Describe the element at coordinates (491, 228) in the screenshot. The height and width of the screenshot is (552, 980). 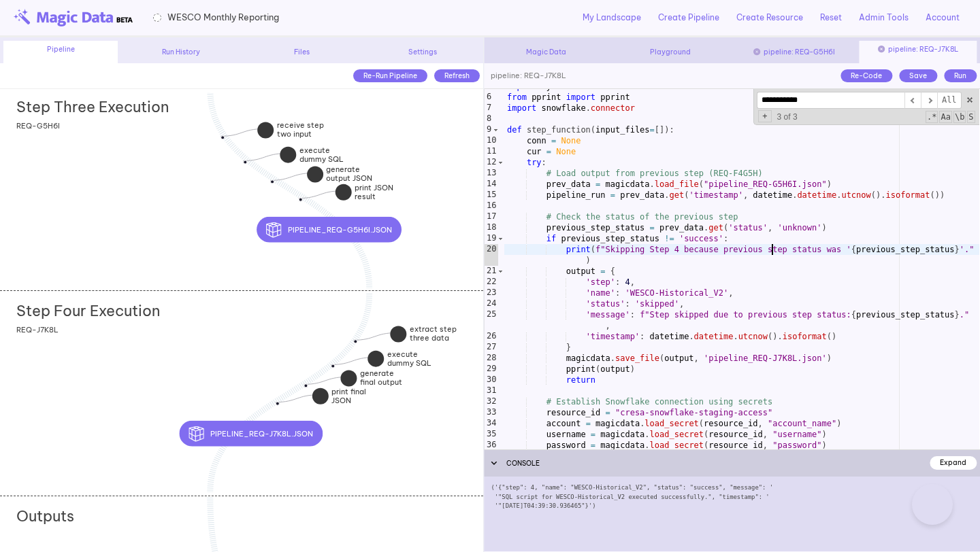
I see `div: 18` at that location.